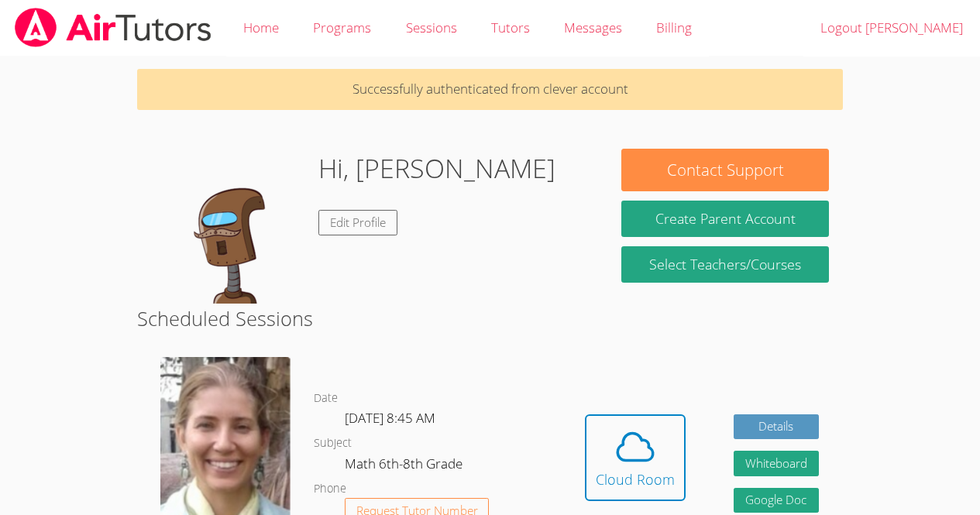 The height and width of the screenshot is (515, 980). Describe the element at coordinates (358, 223) in the screenshot. I see `a: Edit Profile` at that location.